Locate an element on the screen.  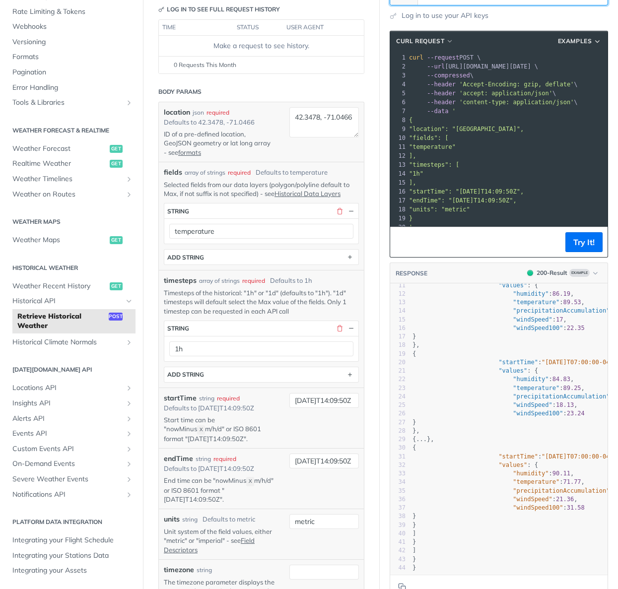
span: 89.53 is located at coordinates (572, 302).